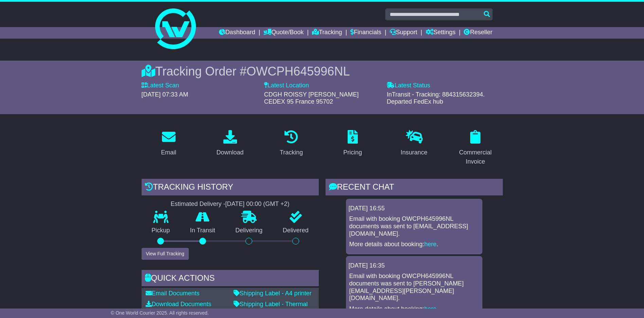  What do you see at coordinates (172, 293) in the screenshot?
I see `a: Email Documents` at bounding box center [172, 293].